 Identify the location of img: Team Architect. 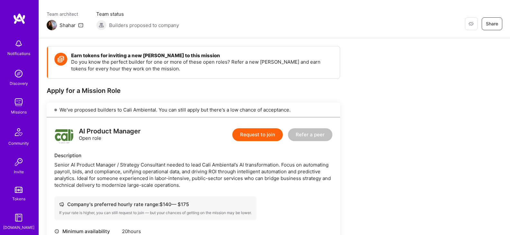
(52, 25).